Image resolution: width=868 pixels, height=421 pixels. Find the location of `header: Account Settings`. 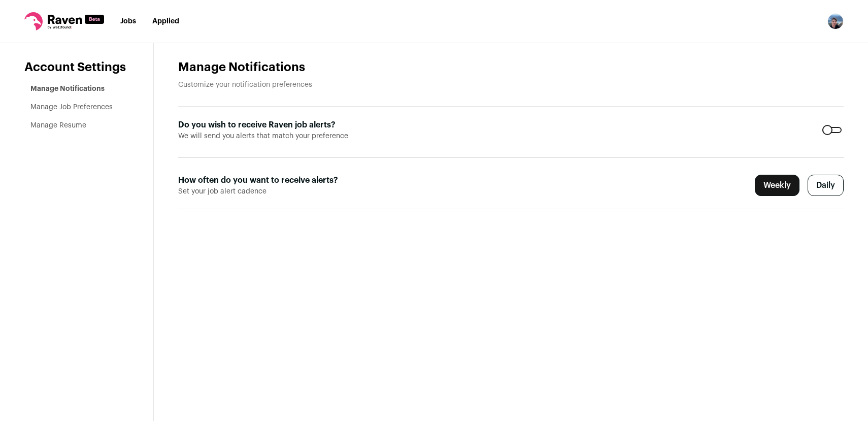

header: Account Settings is located at coordinates (77, 68).